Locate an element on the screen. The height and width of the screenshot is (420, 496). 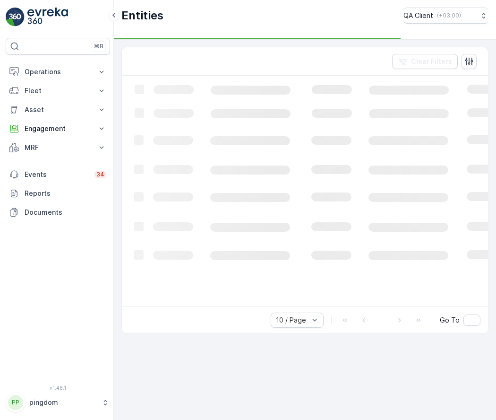
p: ( +03:00 ) is located at coordinates (449, 16).